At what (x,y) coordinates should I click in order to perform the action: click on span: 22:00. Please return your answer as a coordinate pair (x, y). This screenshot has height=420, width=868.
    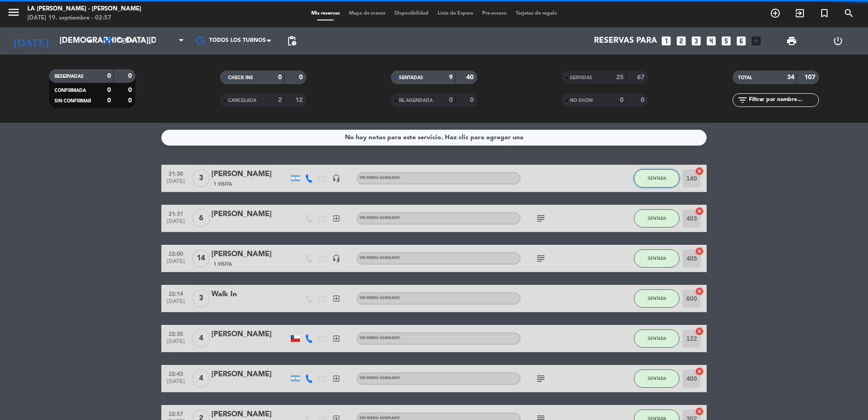
    Looking at the image, I should click on (176, 253).